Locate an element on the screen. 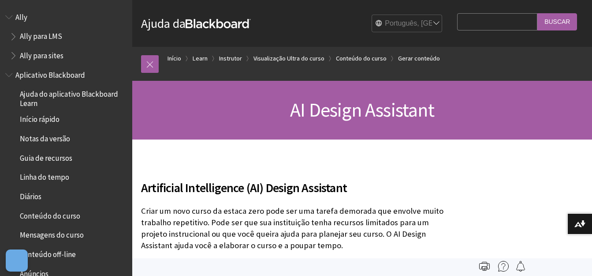 This screenshot has width=592, height=276. p: Criar um novo curso da estaca zero pode ser uma tarefa demorada que envolve muito trabalho repeti... is located at coordinates (297, 228).